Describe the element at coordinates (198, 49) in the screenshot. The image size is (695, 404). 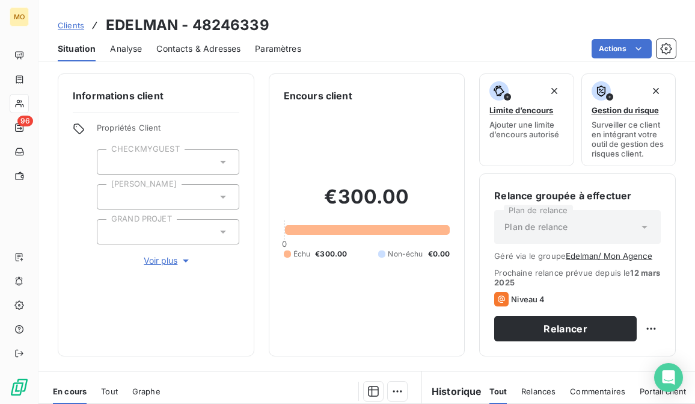
I see `span: Contacts & Adresses` at that location.